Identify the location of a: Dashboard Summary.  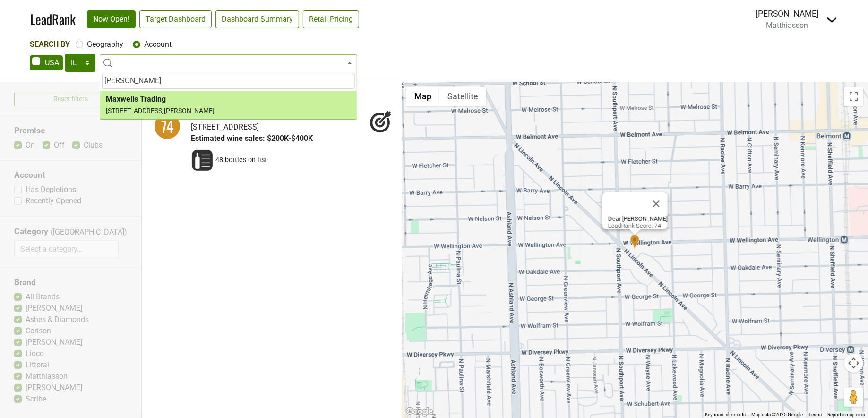
(257, 19).